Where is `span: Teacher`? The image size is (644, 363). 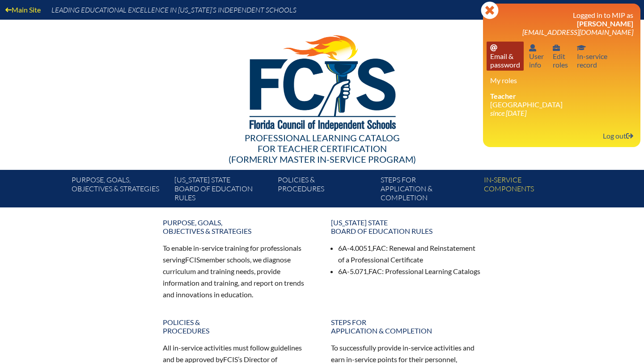 span: Teacher is located at coordinates (503, 96).